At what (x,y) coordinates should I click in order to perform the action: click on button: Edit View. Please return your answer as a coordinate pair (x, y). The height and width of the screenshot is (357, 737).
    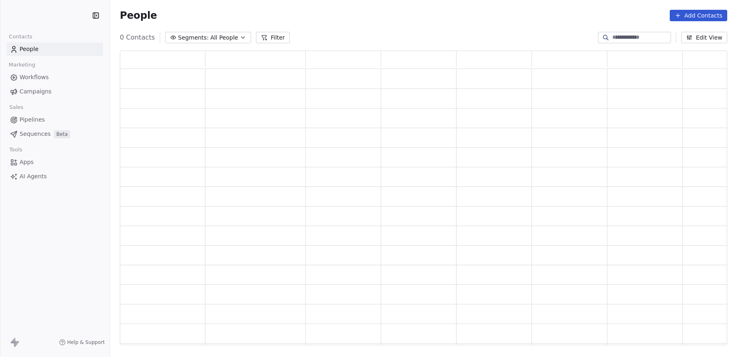
    Looking at the image, I should click on (704, 37).